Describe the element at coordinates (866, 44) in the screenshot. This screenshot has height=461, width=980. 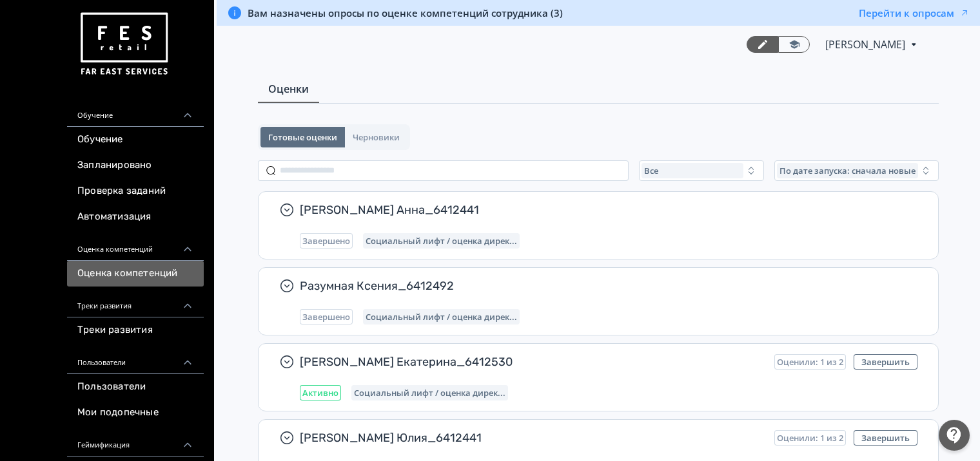
I see `span: Мария Борисенко` at that location.